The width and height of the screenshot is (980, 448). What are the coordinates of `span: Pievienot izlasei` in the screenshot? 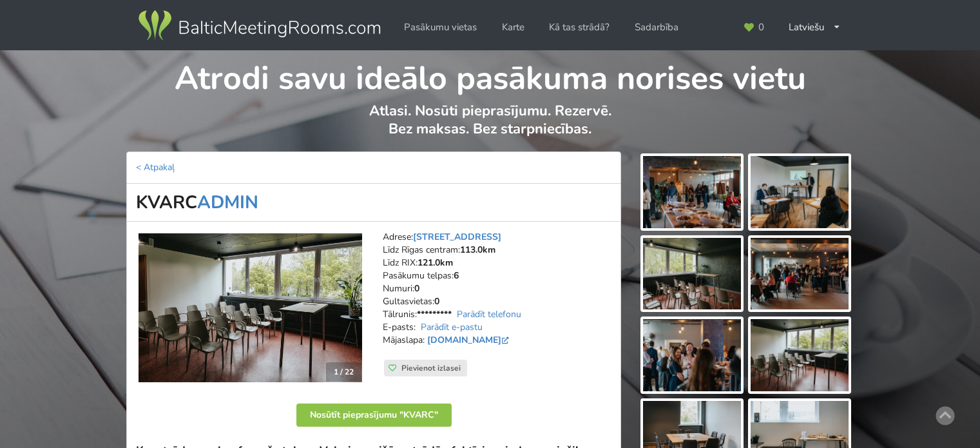 It's located at (431, 368).